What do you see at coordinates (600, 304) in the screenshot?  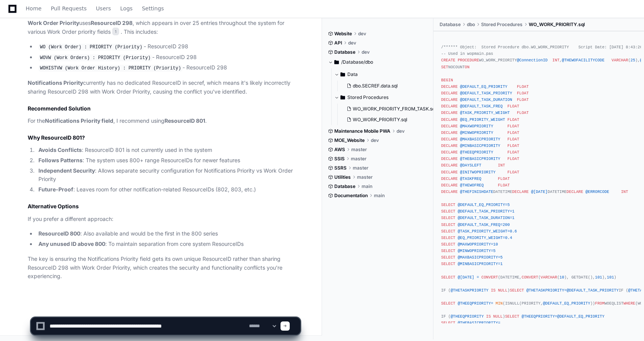 I see `span: FROM` at bounding box center [600, 304].